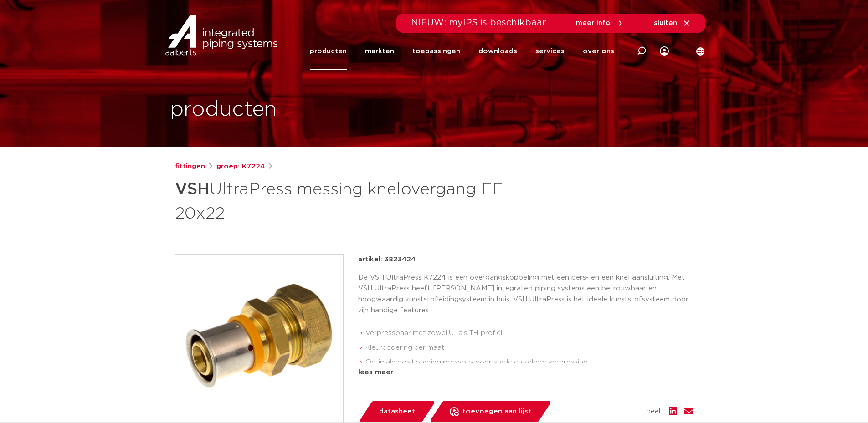  I want to click on span: datasheet, so click(396, 412).